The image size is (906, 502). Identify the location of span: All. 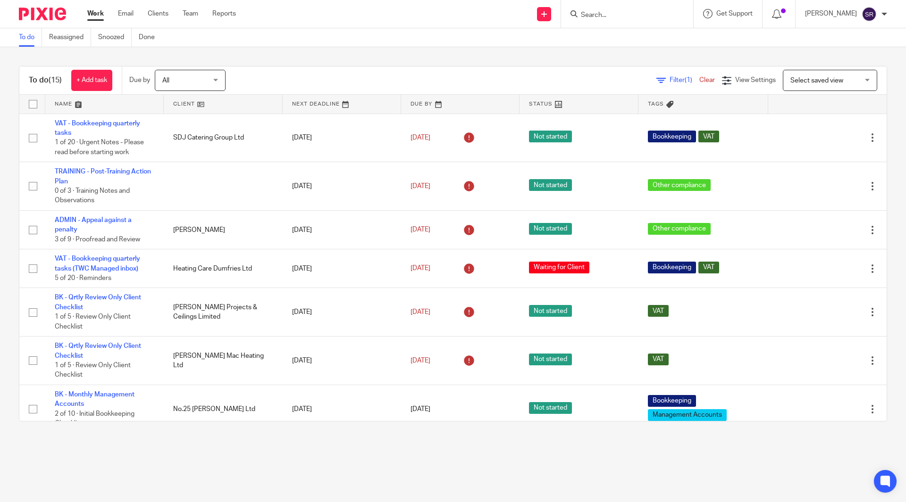
(166, 81).